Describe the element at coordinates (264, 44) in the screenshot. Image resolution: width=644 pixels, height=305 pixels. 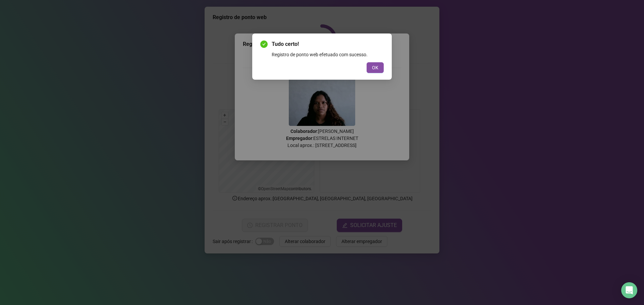
I see `span: check-circle` at that location.